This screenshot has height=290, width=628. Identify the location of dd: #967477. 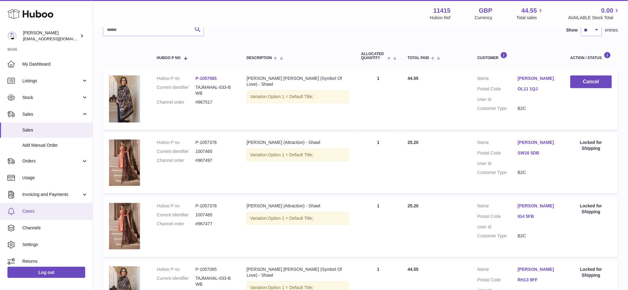
(215, 224).